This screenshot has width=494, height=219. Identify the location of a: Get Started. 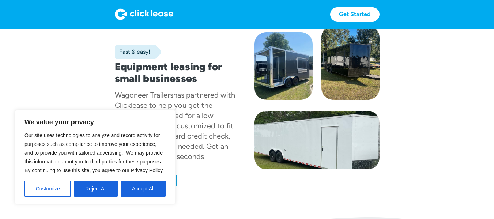
(355, 14).